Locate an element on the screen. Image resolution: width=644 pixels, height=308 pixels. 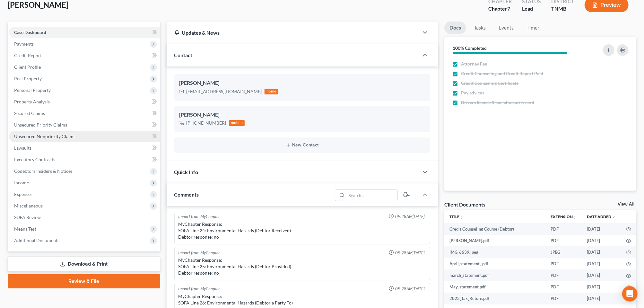
a: Extensionunfold_more is located at coordinates (564, 217).